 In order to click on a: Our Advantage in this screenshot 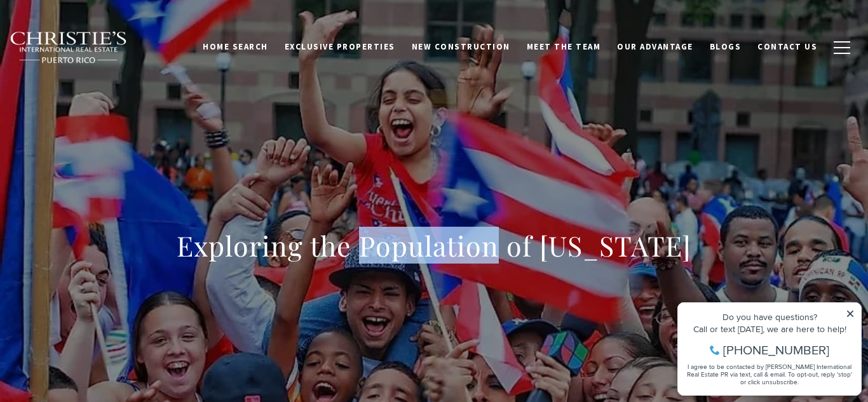, I will do `click(655, 47)`.